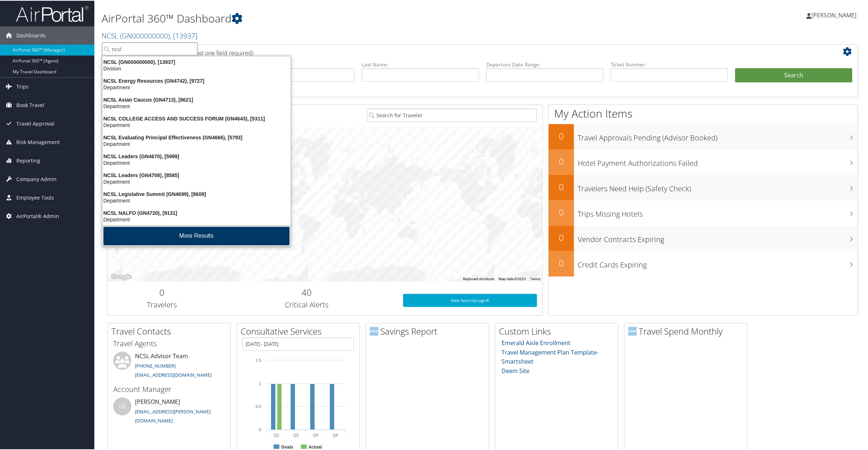  I want to click on label: First Name:, so click(296, 64).